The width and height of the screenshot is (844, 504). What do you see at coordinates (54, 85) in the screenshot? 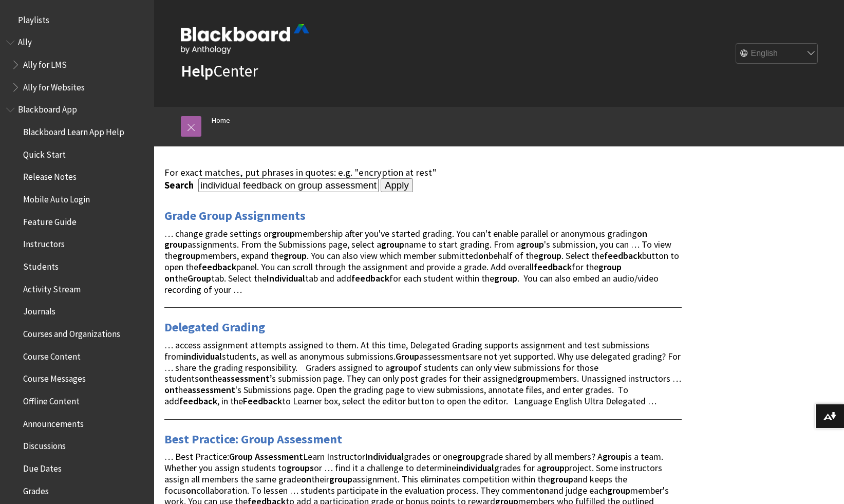
I see `span: Ally for Websites` at bounding box center [54, 85].